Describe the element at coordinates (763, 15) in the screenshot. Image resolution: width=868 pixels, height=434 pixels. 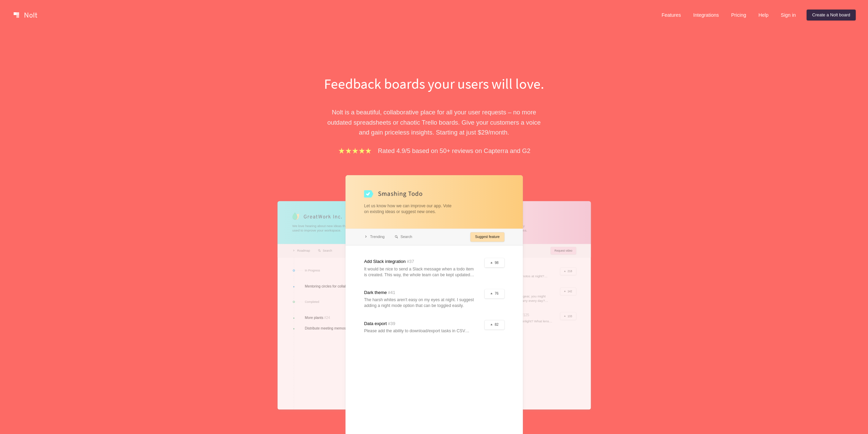
I see `a: Help` at that location.